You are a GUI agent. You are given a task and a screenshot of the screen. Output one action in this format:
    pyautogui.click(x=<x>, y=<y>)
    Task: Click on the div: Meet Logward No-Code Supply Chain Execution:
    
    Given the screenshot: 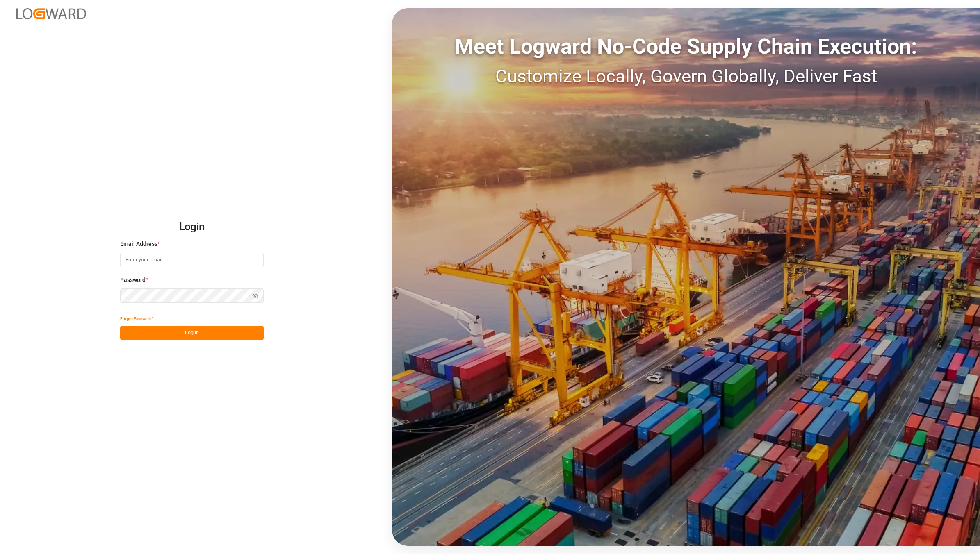 What is the action you would take?
    pyautogui.click(x=686, y=47)
    